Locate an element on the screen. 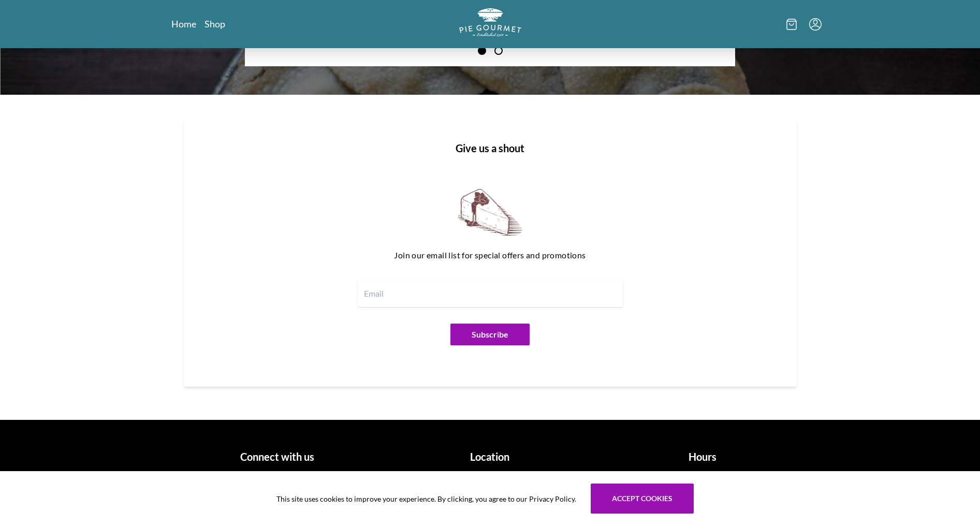 The width and height of the screenshot is (980, 526). a: Home is located at coordinates (184, 24).